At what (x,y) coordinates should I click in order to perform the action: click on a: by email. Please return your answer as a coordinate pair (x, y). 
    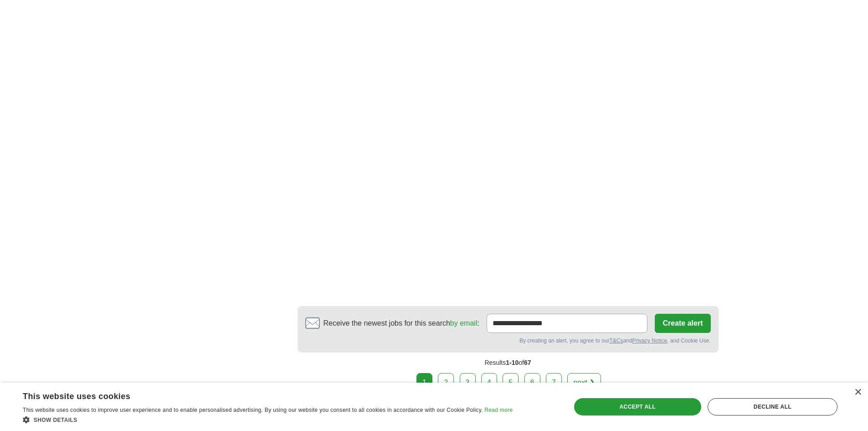
    Looking at the image, I should click on (464, 323).